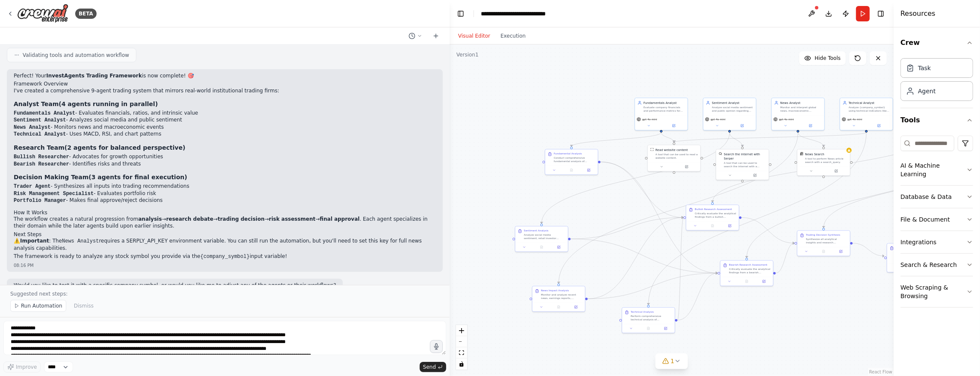  What do you see at coordinates (42, 157) in the screenshot?
I see `code: Bullish Researcher` at bounding box center [42, 157].